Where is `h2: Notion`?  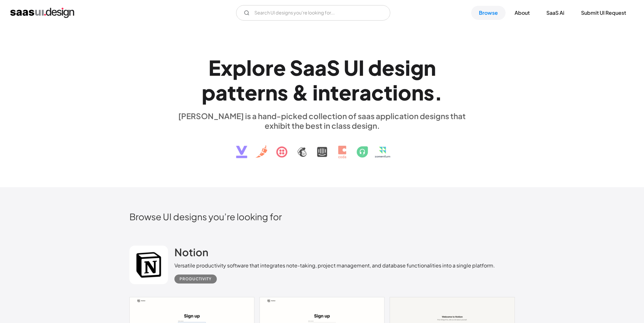 h2: Notion is located at coordinates (191, 252).